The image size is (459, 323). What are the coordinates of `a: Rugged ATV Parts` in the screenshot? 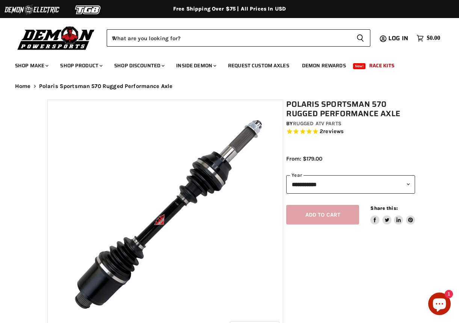 It's located at (317, 123).